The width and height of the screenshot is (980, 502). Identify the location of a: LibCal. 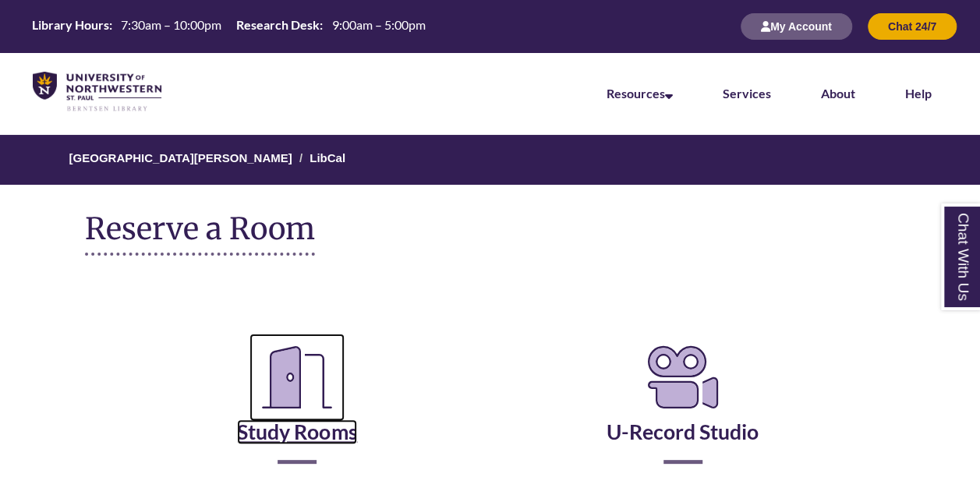
(327, 158).